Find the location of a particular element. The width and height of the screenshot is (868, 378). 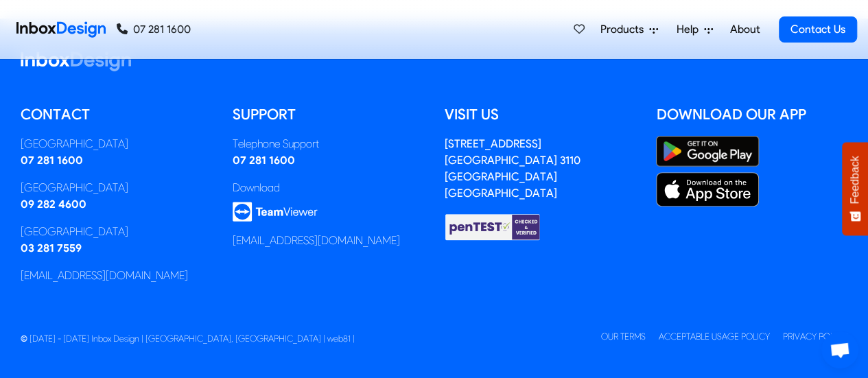

img: logo_inboxdesign_white.svg is located at coordinates (75, 61).